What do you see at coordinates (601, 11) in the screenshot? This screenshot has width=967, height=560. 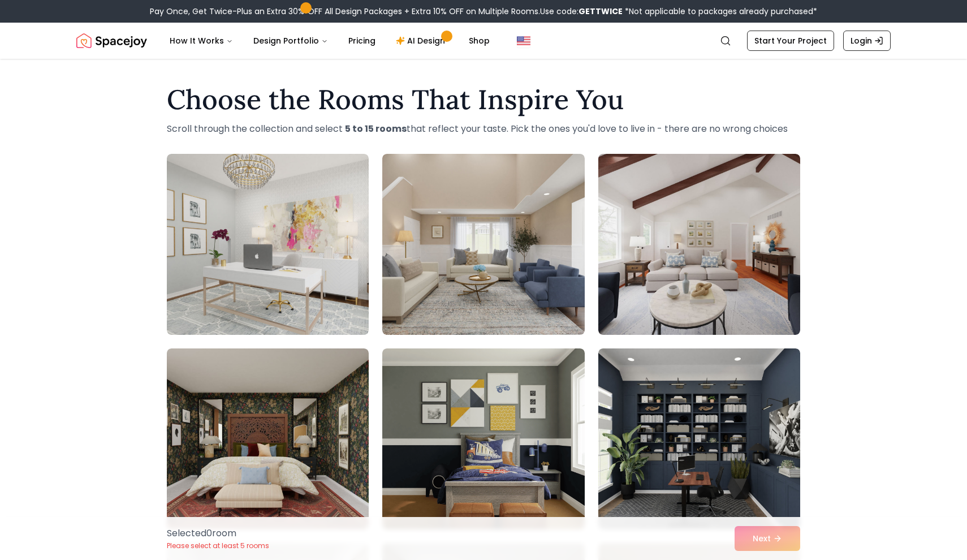 I see `b: GETTWICE` at bounding box center [601, 11].